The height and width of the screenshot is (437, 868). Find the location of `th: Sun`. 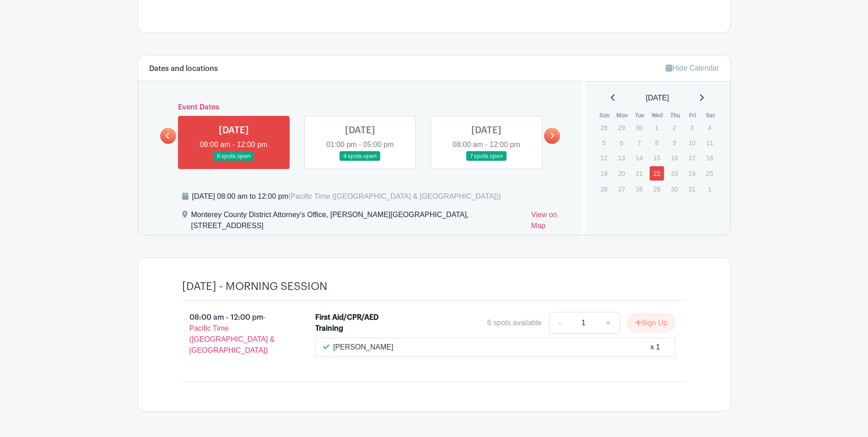

th: Sun is located at coordinates (604, 115).